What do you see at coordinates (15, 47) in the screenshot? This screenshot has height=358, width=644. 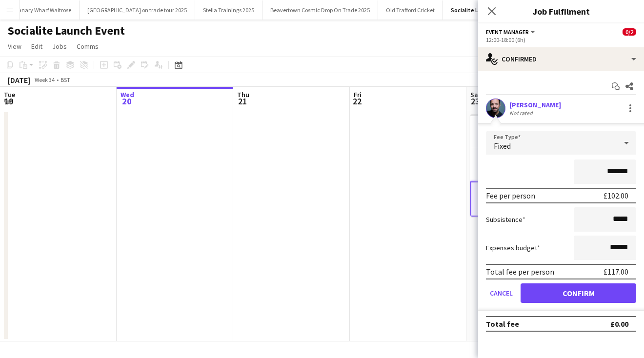 I see `a: View` at bounding box center [15, 47].